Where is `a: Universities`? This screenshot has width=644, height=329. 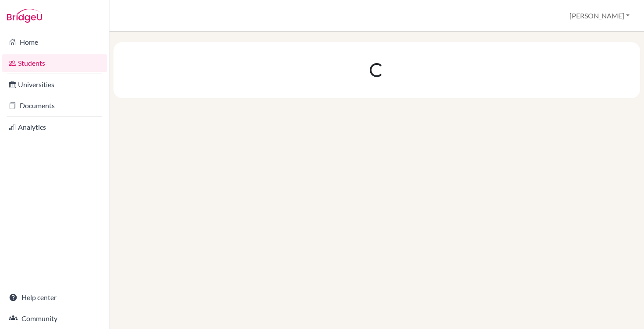
a: Universities is located at coordinates (54, 84).